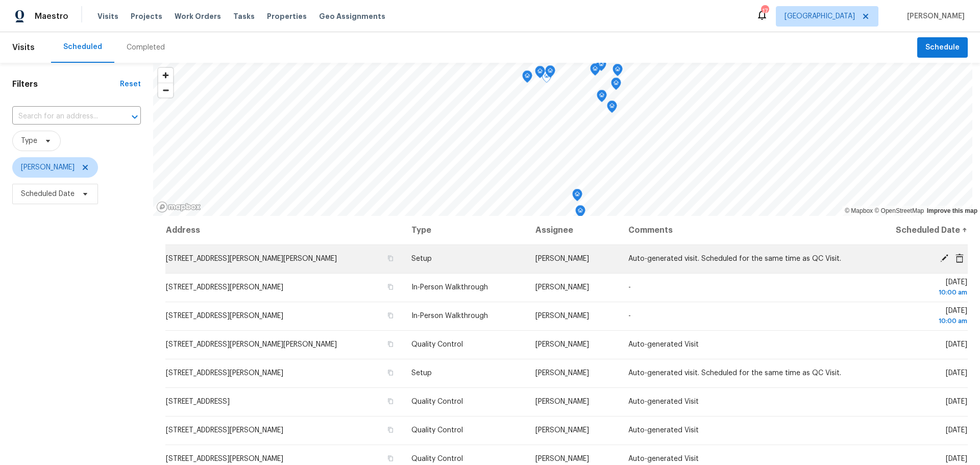 This screenshot has width=980, height=465. Describe the element at coordinates (198, 16) in the screenshot. I see `span: Work Orders` at that location.